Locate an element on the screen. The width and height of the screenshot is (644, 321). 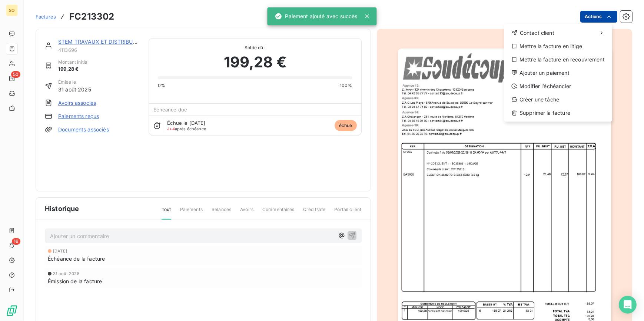
div: Modifier l’échéancier is located at coordinates (558, 86).